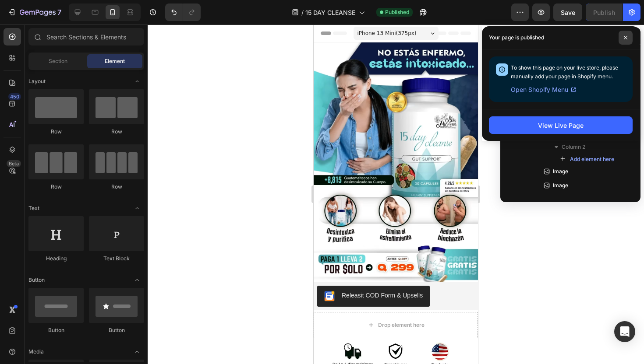 The image size is (644, 364). What do you see at coordinates (37, 280) in the screenshot?
I see `span: Button` at bounding box center [37, 280].